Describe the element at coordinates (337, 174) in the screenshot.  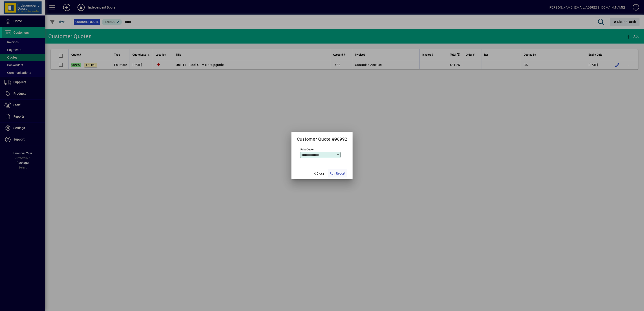
I see `span: Run Report` at that location.